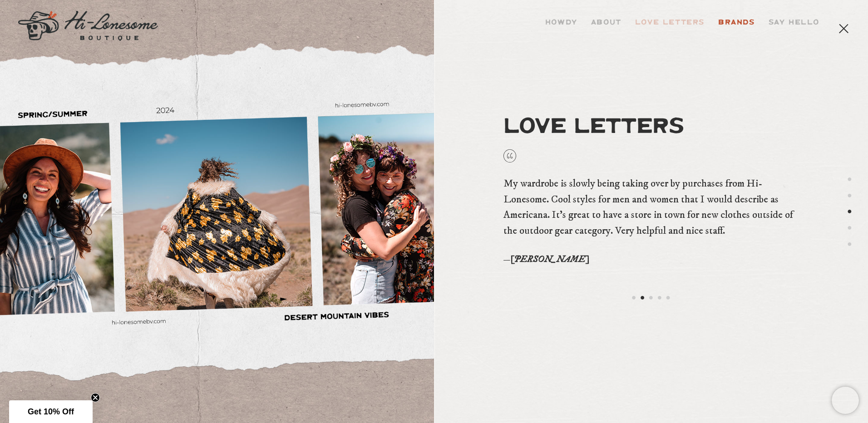  I want to click on span: My wardrobe is slowly being taking over by purchases from Hi-Lonesome. Cool styles for men and wo..., so click(648, 207).